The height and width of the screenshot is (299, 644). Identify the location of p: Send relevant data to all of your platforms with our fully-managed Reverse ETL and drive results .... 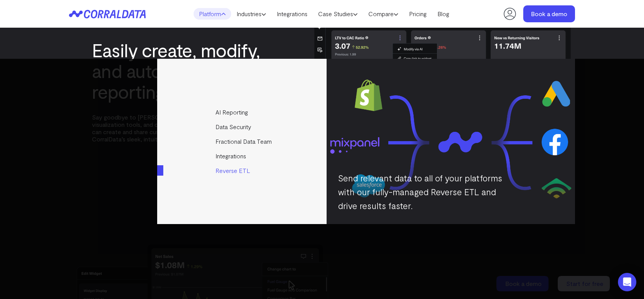
(425, 192).